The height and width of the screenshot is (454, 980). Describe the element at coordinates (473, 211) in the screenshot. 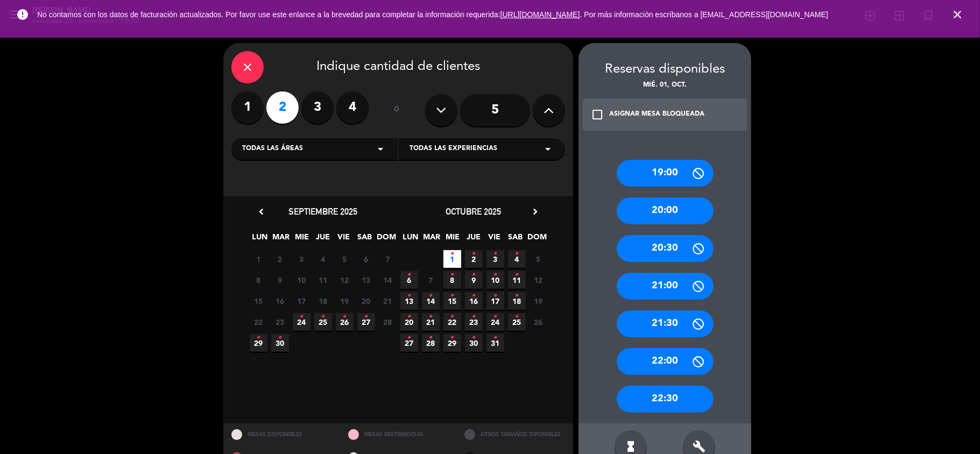

I see `span: octubre 2025` at that location.